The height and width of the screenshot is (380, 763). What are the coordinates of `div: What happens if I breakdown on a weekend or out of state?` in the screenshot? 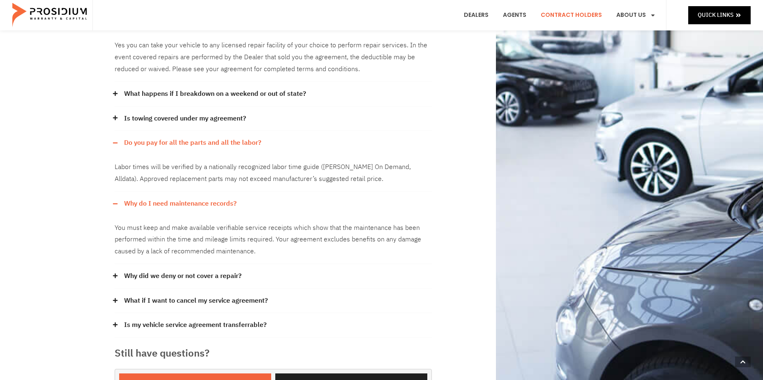 It's located at (273, 94).